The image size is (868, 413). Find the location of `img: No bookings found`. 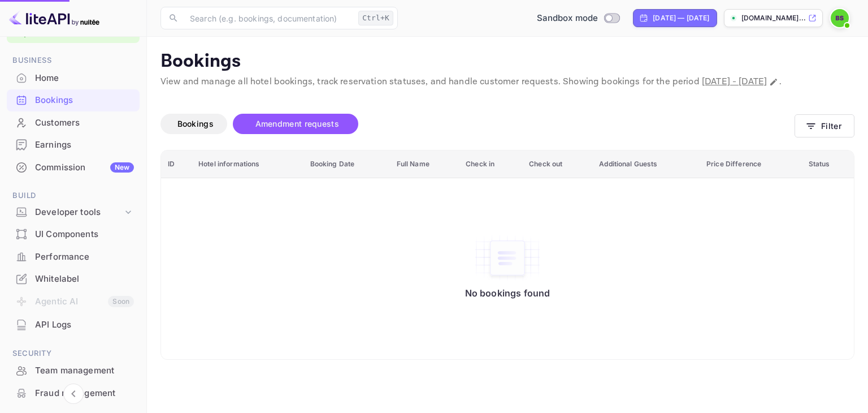

img: No bookings found is located at coordinates (507, 258).